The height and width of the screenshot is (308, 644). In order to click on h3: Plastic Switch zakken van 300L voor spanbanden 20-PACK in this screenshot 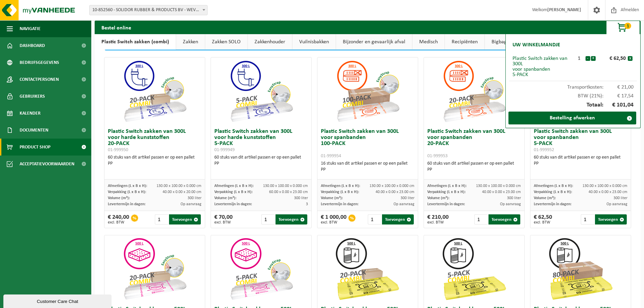, I will do `click(474, 143)`.